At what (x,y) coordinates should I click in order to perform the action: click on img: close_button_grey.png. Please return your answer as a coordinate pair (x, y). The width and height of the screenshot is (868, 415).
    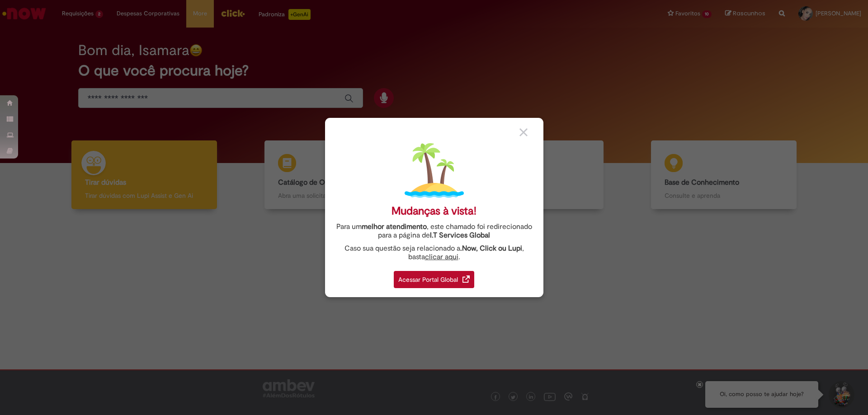
    Looking at the image, I should click on (523, 132).